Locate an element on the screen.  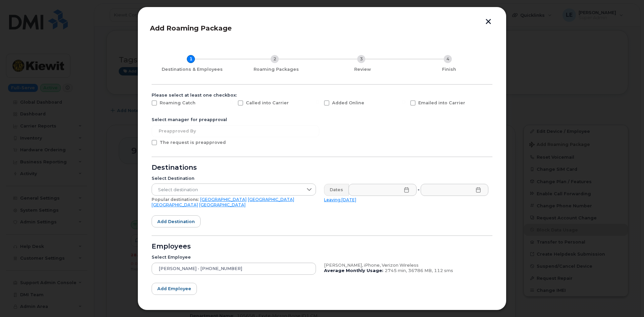
span: Add destination is located at coordinates (176, 221).